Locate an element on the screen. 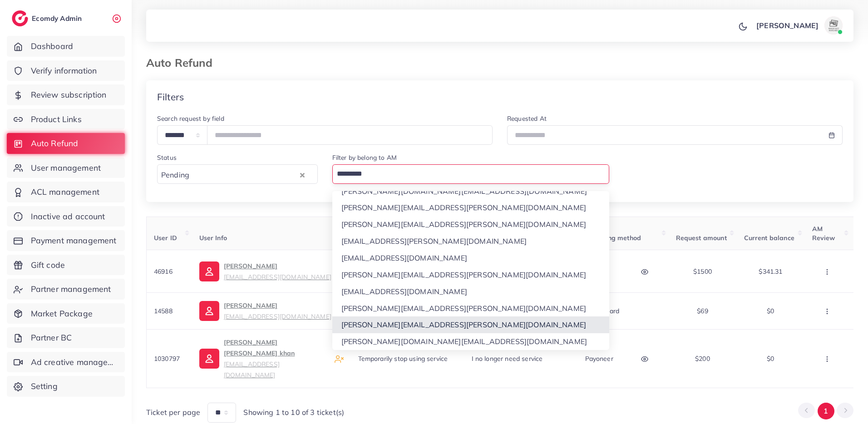 The image size is (868, 424). span: Ticket per page is located at coordinates (173, 412).